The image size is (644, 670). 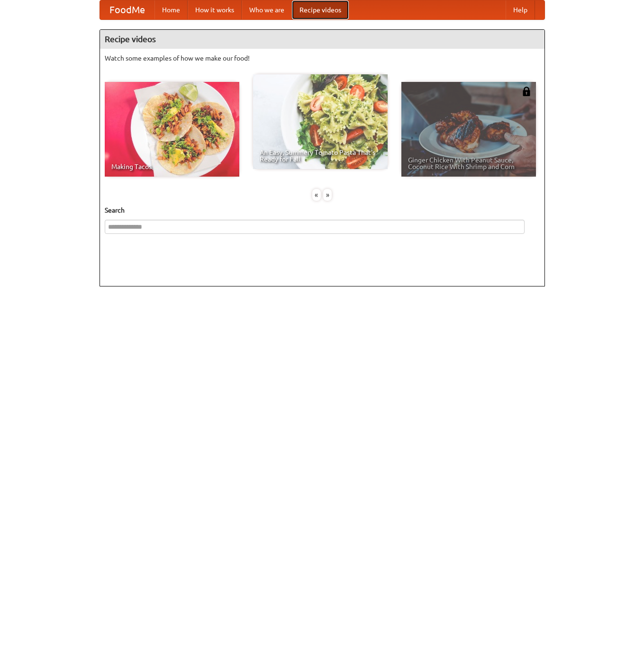 I want to click on a: Home, so click(x=171, y=10).